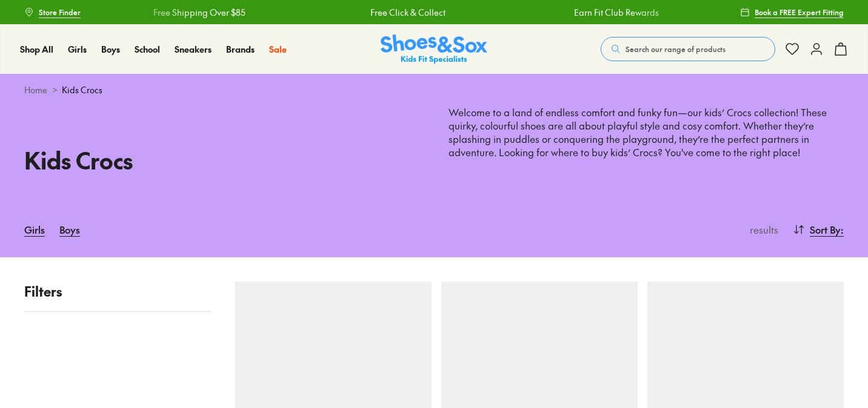 This screenshot has width=868, height=408. Describe the element at coordinates (646, 140) in the screenshot. I see `p: Welcome to a land of endless comfort and funky fun—our kids’ Crocs collection! These quirky, colo...` at that location.